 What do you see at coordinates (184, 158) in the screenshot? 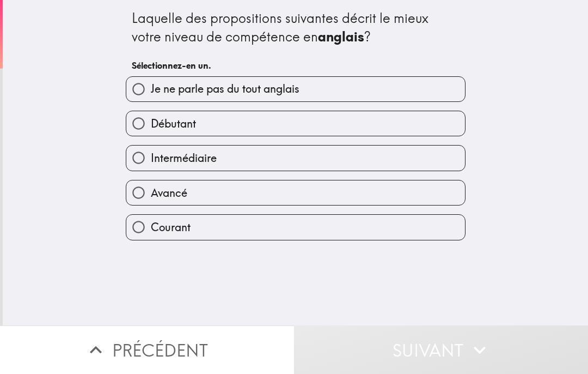
I see `span: Intermédiaire` at bounding box center [184, 158].